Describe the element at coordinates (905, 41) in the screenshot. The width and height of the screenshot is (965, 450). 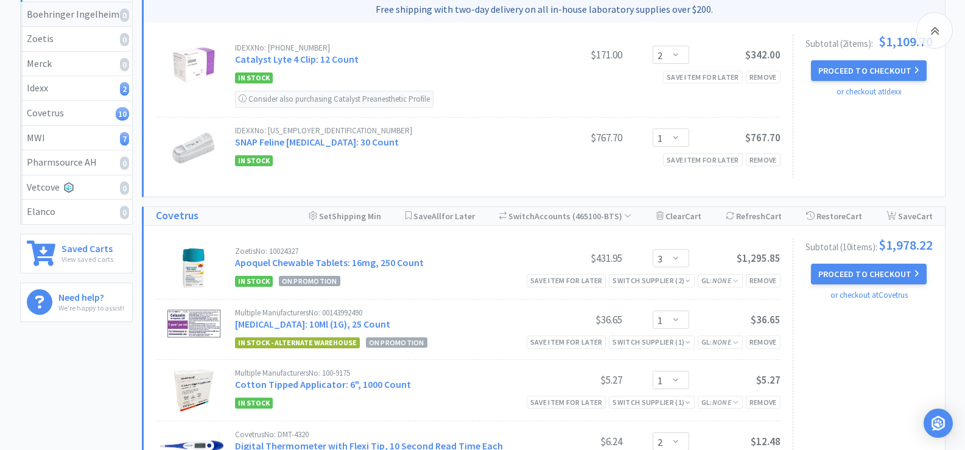
I see `span: $1,109.70` at that location.